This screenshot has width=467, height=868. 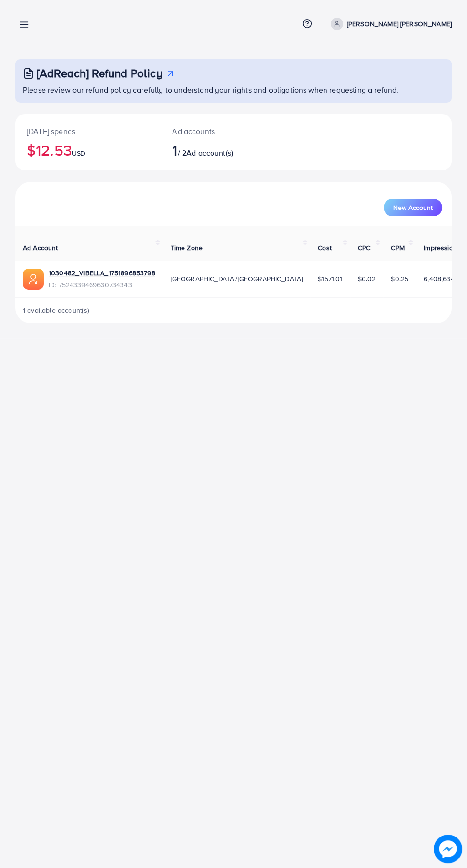 What do you see at coordinates (33, 279) in the screenshot?
I see `img: ic-ads-acc.e4c84228.svg` at bounding box center [33, 279].